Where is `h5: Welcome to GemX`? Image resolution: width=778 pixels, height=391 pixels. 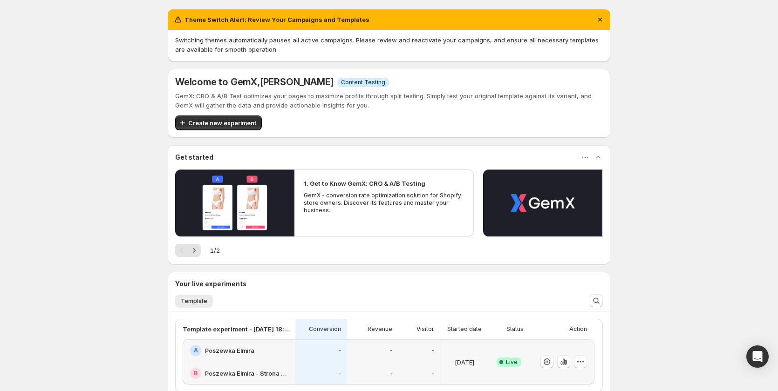 h5: Welcome to GemX is located at coordinates (254, 82).